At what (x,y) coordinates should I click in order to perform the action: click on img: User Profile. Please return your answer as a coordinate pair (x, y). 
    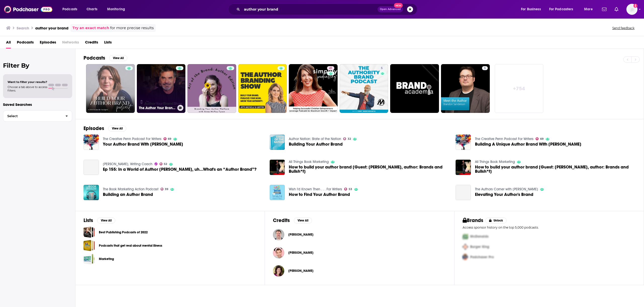
    Looking at the image, I should click on (632, 9).